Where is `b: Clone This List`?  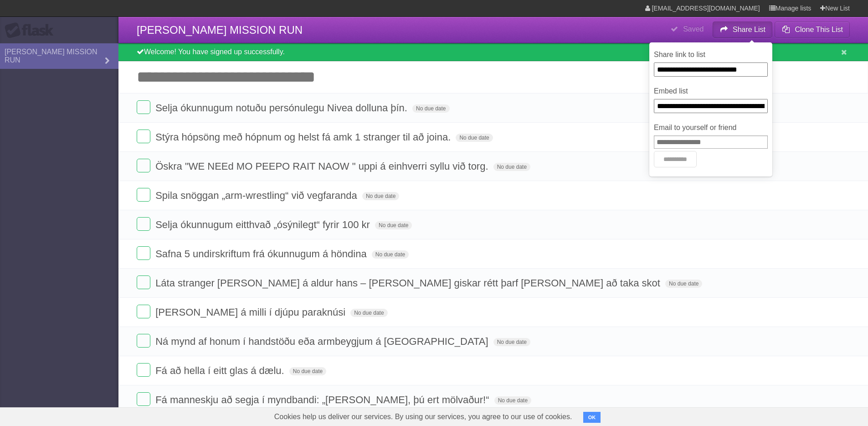
b: Clone This List is located at coordinates (819, 29).